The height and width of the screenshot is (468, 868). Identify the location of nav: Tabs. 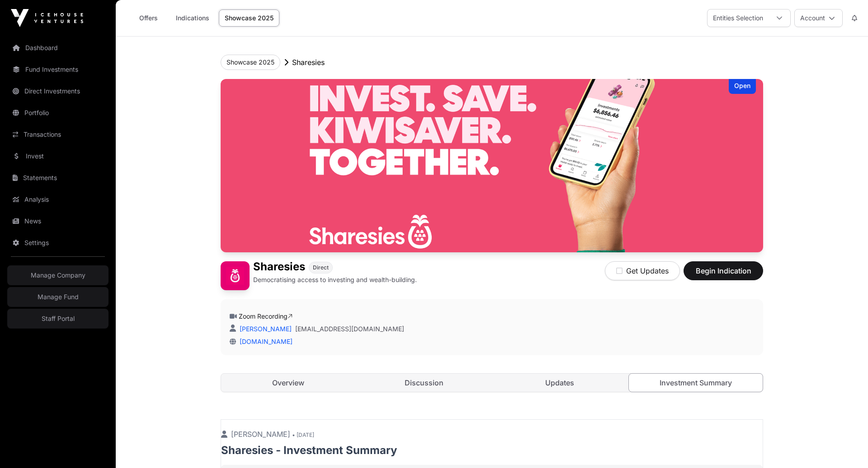
(492, 383).